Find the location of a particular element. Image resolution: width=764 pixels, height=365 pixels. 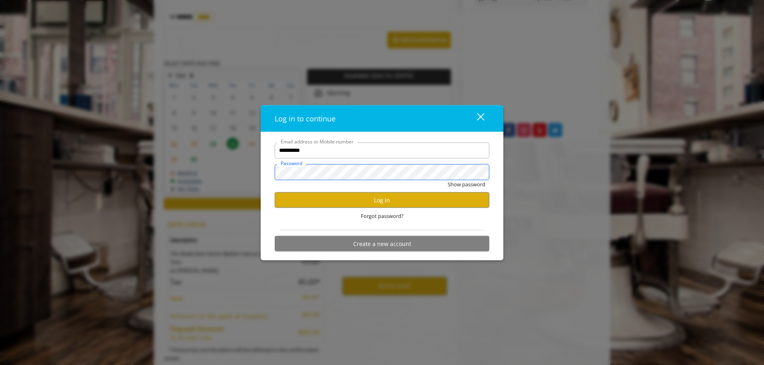

input: Email address or Mobile number is located at coordinates (382, 150).